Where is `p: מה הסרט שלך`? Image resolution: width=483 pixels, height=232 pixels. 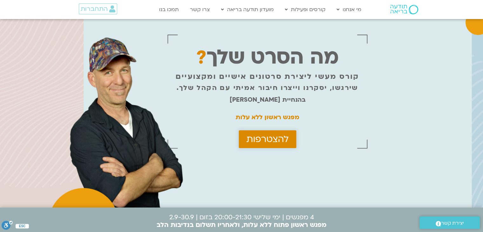 p: מה הסרט שלך is located at coordinates (268, 58).